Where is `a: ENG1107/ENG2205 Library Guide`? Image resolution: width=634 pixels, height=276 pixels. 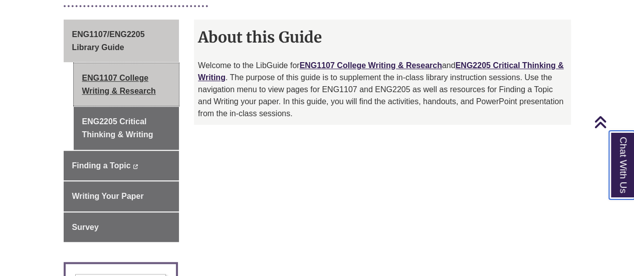
a: ENG1107/ENG2205 Library Guide is located at coordinates (121, 41).